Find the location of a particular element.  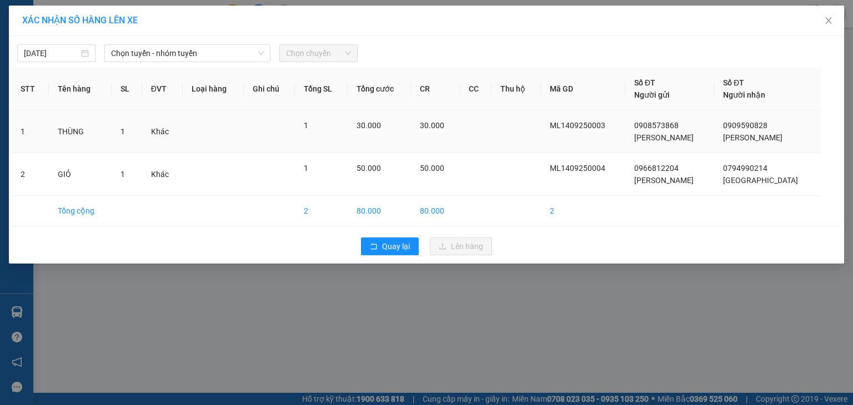

th: Loại hàng is located at coordinates (213, 89).